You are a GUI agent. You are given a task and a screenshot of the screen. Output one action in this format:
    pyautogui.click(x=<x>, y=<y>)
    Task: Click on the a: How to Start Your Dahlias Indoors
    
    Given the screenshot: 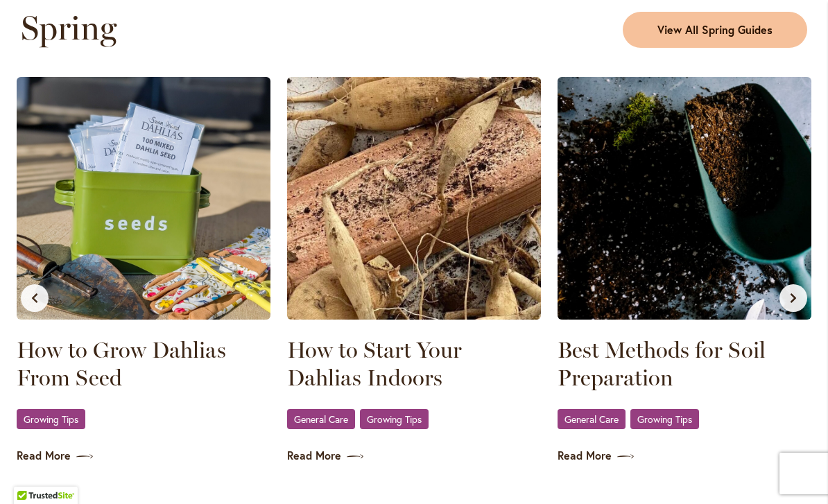 What is the action you would take?
    pyautogui.click(x=414, y=364)
    